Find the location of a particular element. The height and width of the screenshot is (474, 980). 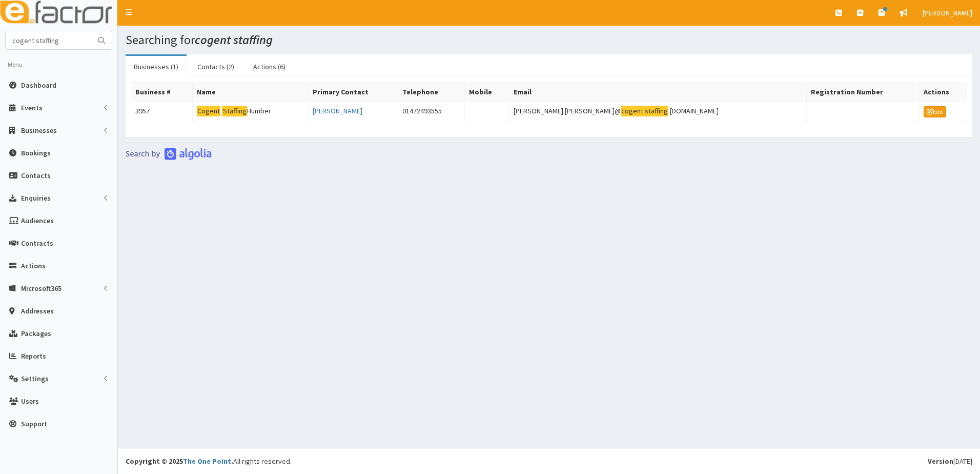

th: Email is located at coordinates (657, 92).